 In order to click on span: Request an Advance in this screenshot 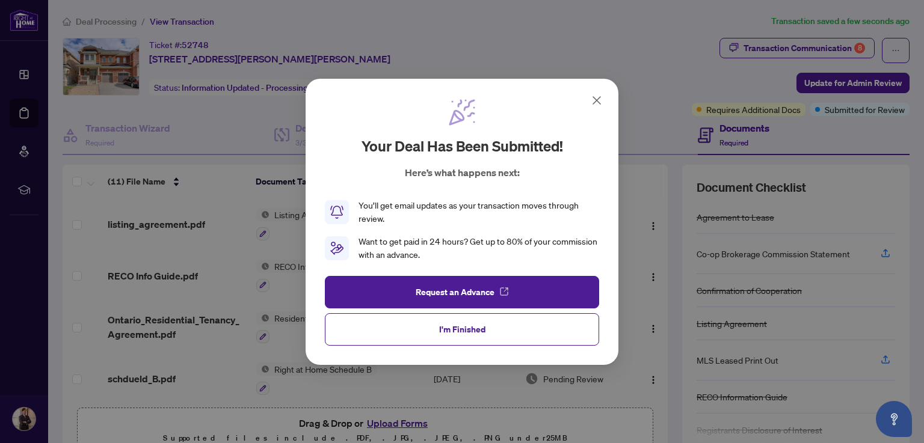, I will do `click(455, 292)`.